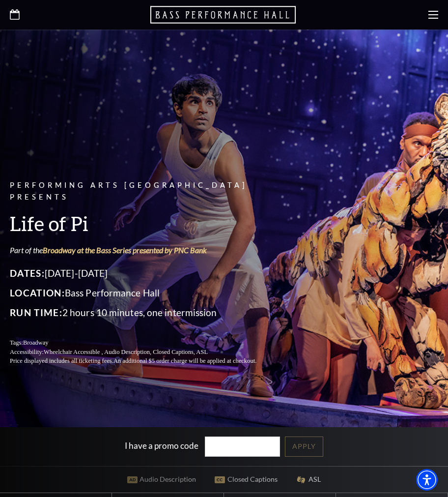 The height and width of the screenshot is (497, 448). What do you see at coordinates (185, 361) in the screenshot?
I see `span: An additional $5 order charge will be applied at checkout.` at bounding box center [185, 361].